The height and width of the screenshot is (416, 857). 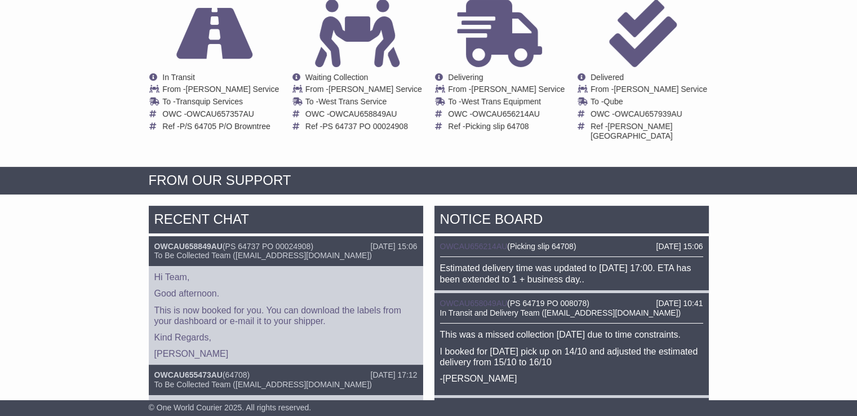 What do you see at coordinates (364, 114) in the screenshot?
I see `span: OWCAU658849AU` at bounding box center [364, 114].